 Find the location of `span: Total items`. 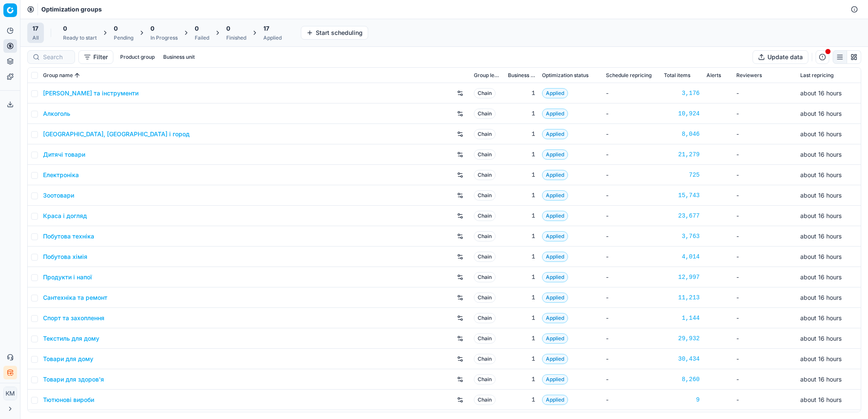

span: Total items is located at coordinates (677, 76).